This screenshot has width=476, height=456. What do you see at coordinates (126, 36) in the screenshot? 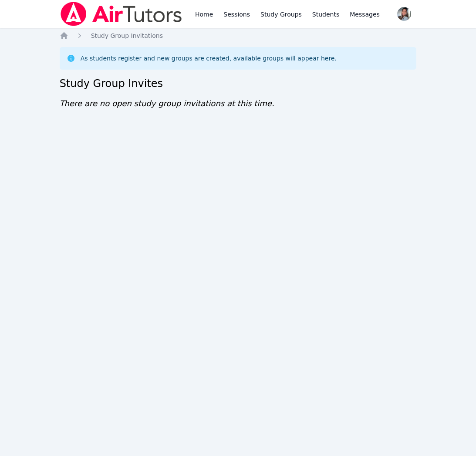
I see `span: Study Group Invitations` at bounding box center [126, 36].